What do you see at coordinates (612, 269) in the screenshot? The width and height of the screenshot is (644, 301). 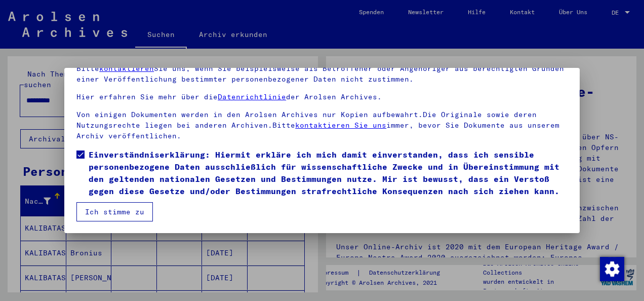 I see `img: Zustimmung ändern` at bounding box center [612, 269].